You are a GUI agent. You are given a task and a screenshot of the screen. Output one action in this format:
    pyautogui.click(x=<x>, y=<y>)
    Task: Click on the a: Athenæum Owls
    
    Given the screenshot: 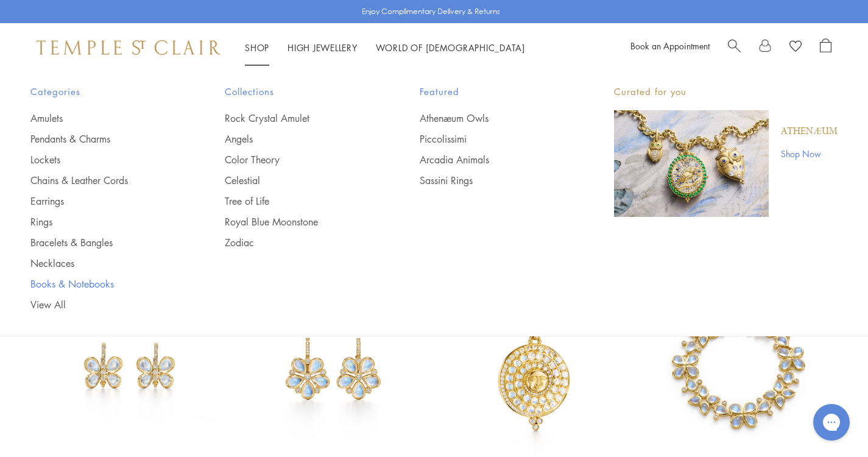 What is the action you would take?
    pyautogui.click(x=492, y=118)
    